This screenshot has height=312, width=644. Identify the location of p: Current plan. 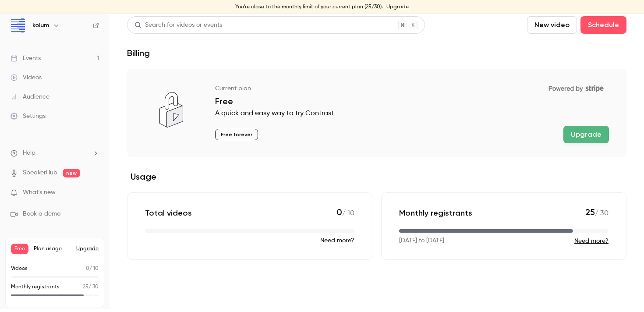
(233, 89).